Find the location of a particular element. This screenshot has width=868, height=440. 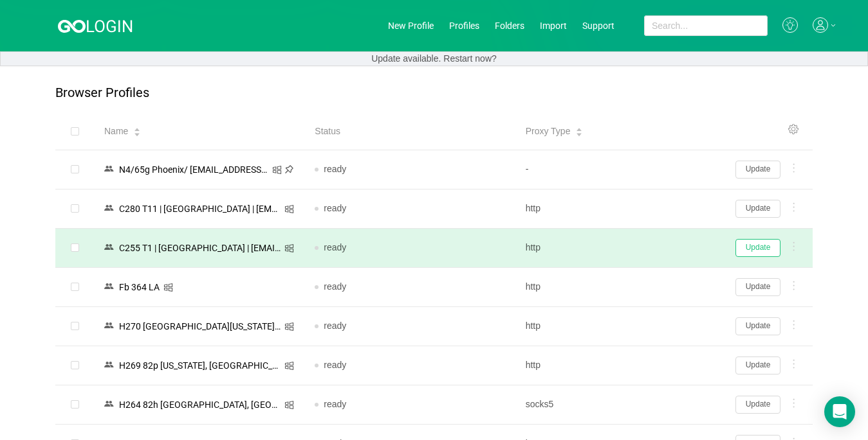

a: Profiles is located at coordinates (464, 26).